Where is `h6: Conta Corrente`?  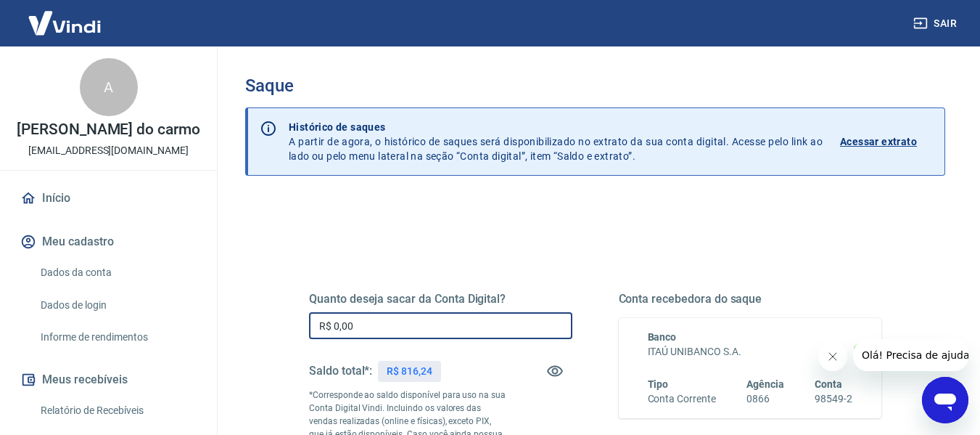
h6: Conta Corrente is located at coordinates (682, 398).